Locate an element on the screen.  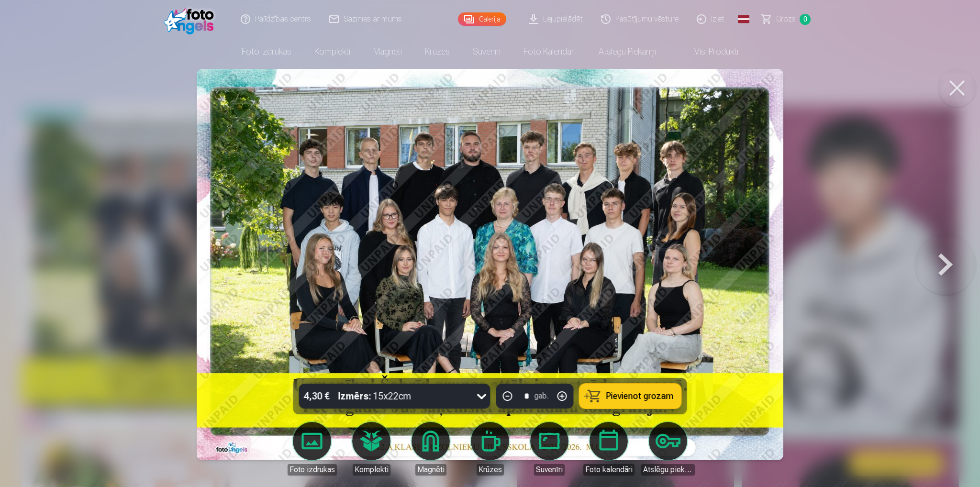
div: gab. is located at coordinates (542, 396).